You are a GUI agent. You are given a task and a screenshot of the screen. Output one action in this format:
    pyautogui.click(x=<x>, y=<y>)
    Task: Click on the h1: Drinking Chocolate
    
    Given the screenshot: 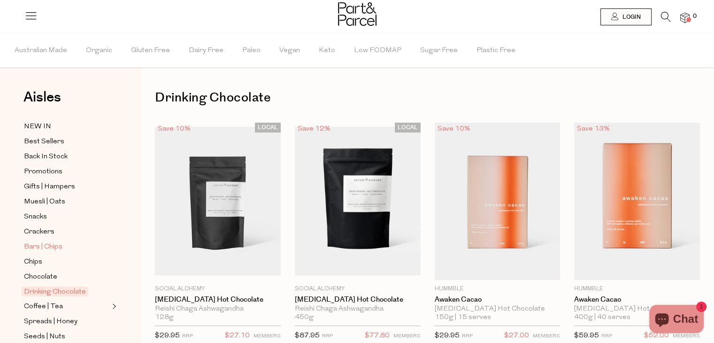 What is the action you would take?
    pyautogui.click(x=427, y=98)
    